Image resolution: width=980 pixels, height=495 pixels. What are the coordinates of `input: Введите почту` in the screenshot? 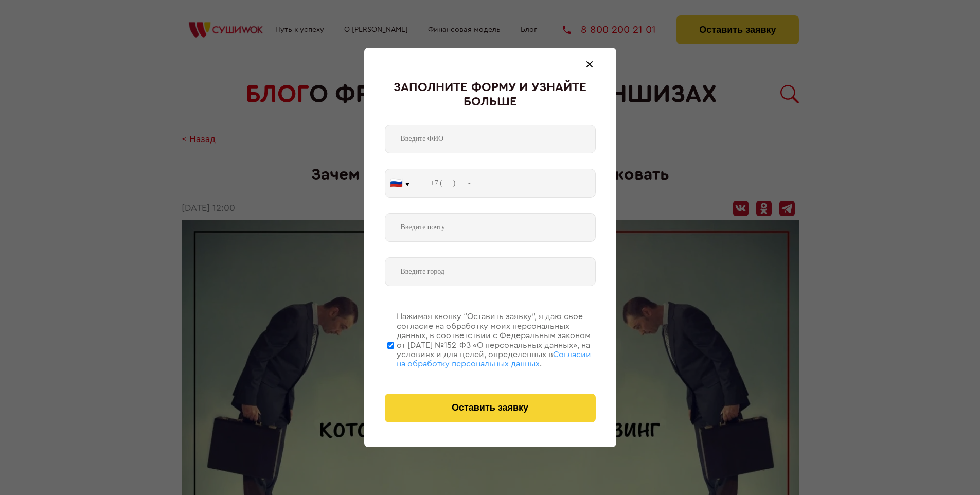 It's located at (490, 227).